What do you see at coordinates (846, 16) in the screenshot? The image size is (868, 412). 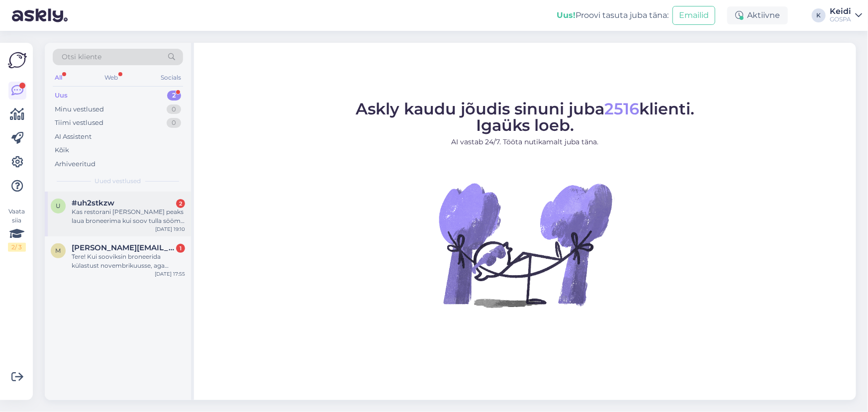 I see `a: KeidiGOSPA` at bounding box center [846, 16].